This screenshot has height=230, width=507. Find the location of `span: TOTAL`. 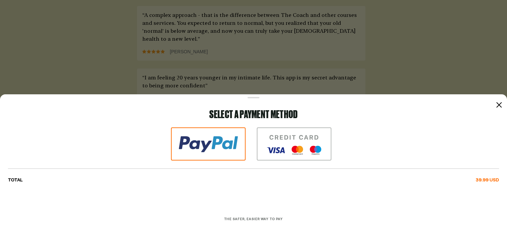

span: TOTAL is located at coordinates (15, 180).